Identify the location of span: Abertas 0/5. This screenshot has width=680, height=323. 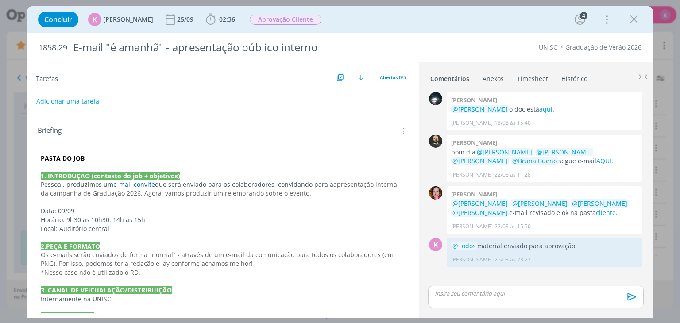
(393, 77).